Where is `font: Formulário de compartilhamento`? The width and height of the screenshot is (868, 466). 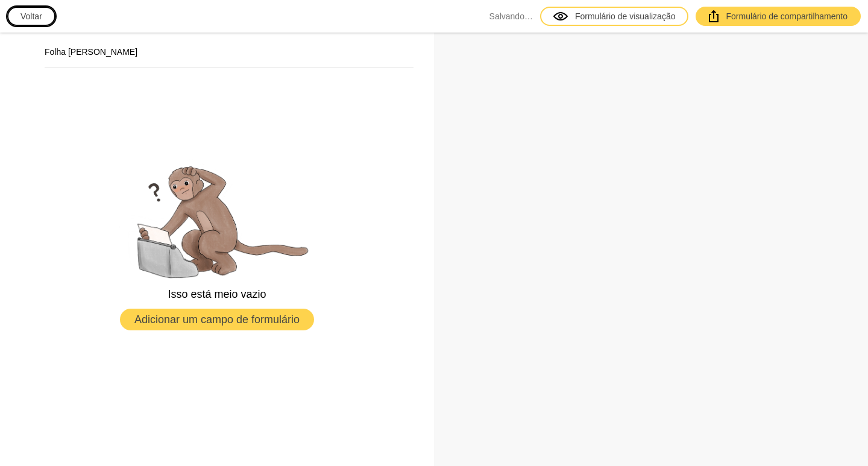
font: Formulário de compartilhamento is located at coordinates (786, 17).